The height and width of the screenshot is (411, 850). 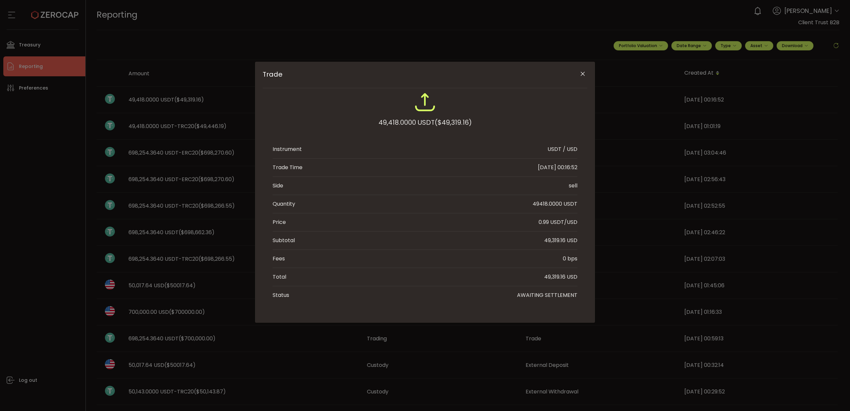 I want to click on span: ($49,319.16), so click(x=453, y=122).